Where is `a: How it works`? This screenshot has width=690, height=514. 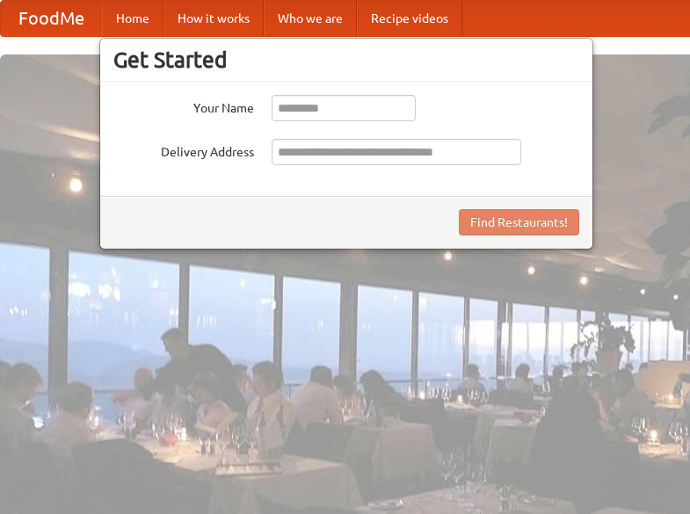 a: How it works is located at coordinates (214, 18).